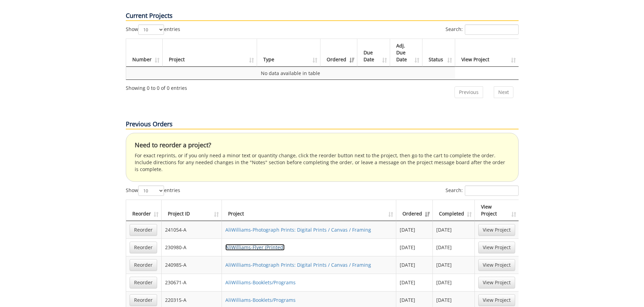 The width and height of the screenshot is (644, 307). What do you see at coordinates (322, 163) in the screenshot?
I see `p: For exact reprints, or if you only need a minor text or quantity change, click the reorder button...` at bounding box center [322, 163].